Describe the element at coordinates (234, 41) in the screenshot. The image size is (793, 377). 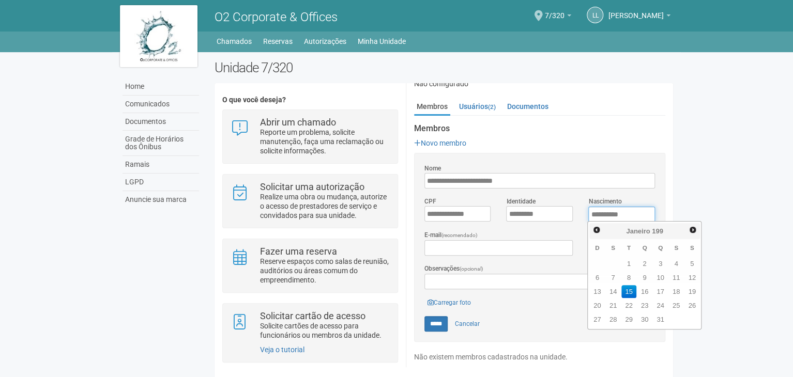
I see `a: Chamados` at that location.